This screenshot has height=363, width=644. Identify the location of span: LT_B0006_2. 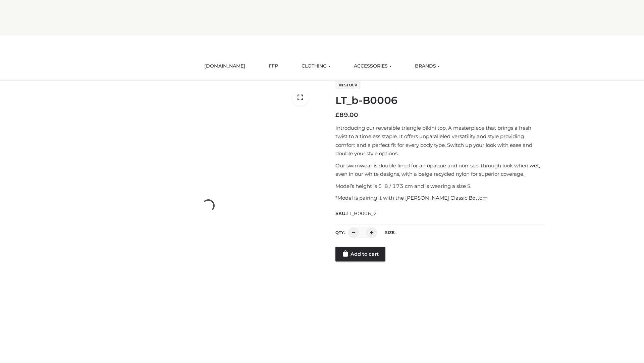
(362, 213).